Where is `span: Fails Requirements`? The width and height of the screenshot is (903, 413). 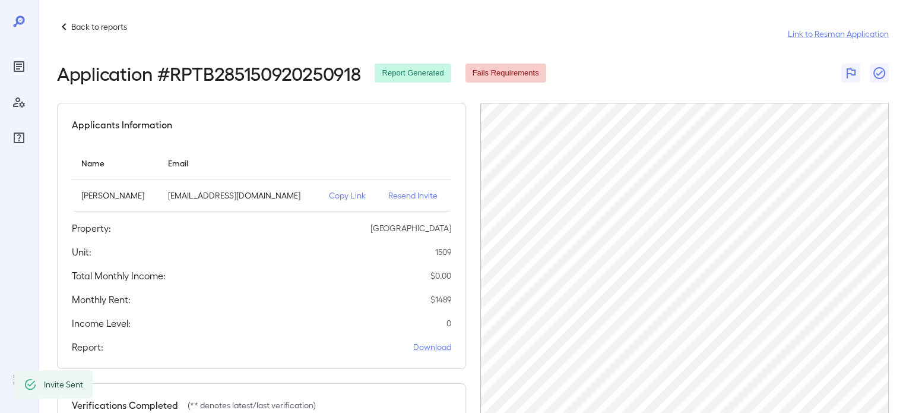
span: Fails Requirements is located at coordinates (506, 73).